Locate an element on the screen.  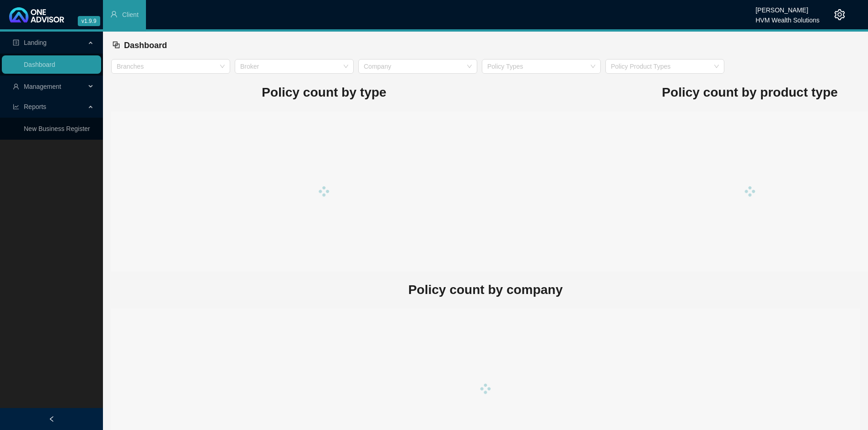
span: v1.9.9 is located at coordinates (89, 21).